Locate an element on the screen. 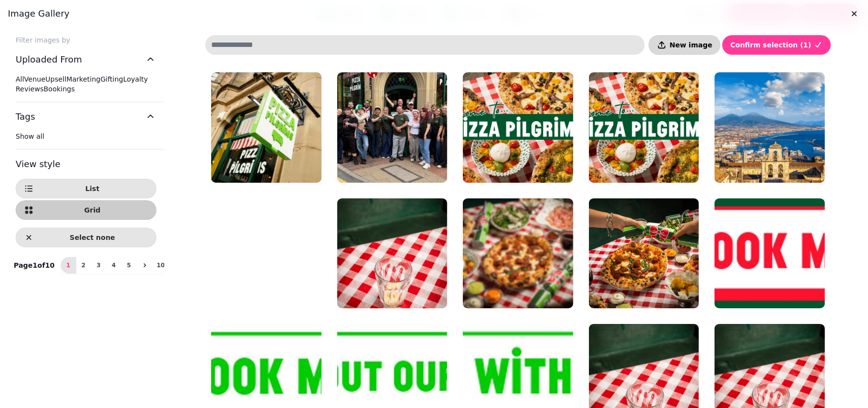 The width and height of the screenshot is (868, 408). img: STAMPEDE MAIN IMAGE (2).gif is located at coordinates (266, 127).